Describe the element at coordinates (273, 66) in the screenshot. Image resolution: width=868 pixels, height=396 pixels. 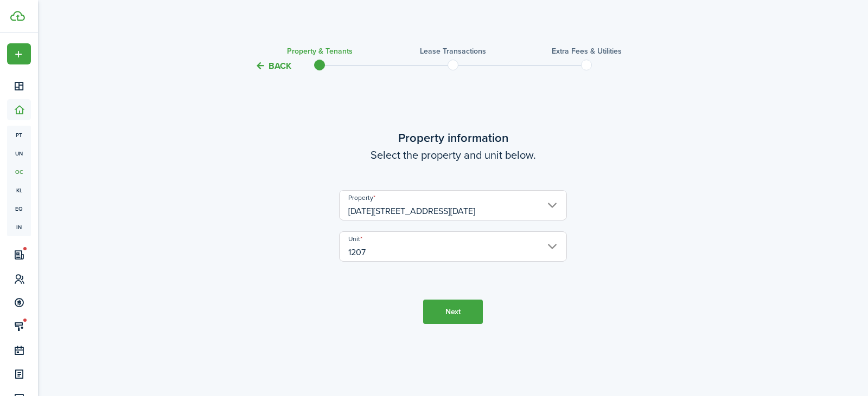
I see `button: Back` at that location.